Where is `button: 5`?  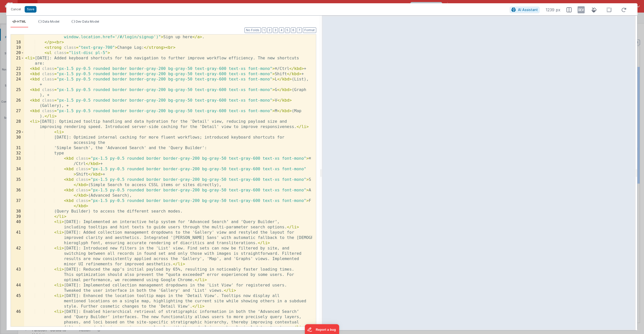
button: 5 is located at coordinates (287, 30).